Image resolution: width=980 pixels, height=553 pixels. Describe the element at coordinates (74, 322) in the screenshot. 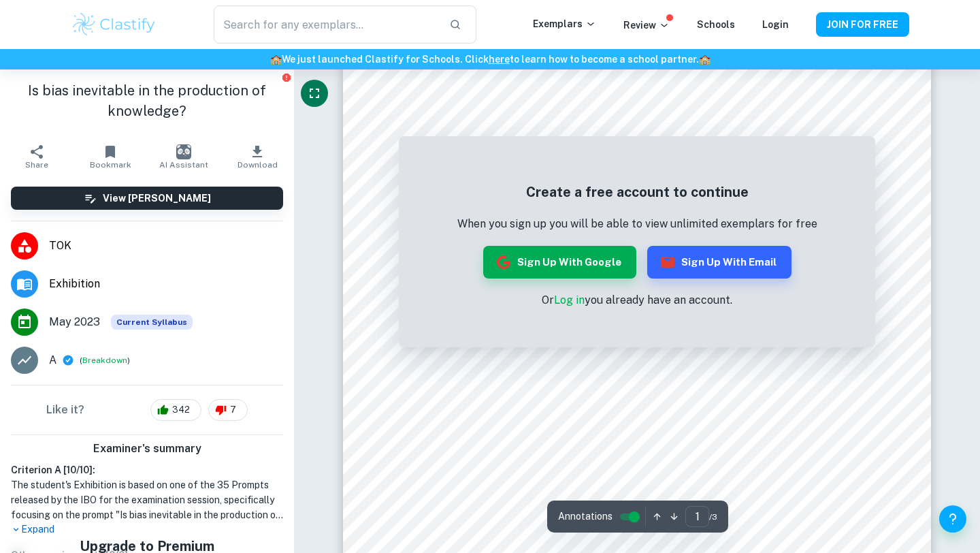

I see `span: May 2023` at that location.